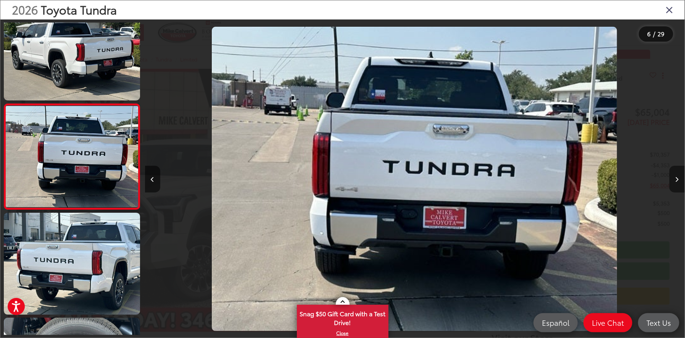 The height and width of the screenshot is (338, 685). What do you see at coordinates (556, 322) in the screenshot?
I see `a: Español` at bounding box center [556, 322].